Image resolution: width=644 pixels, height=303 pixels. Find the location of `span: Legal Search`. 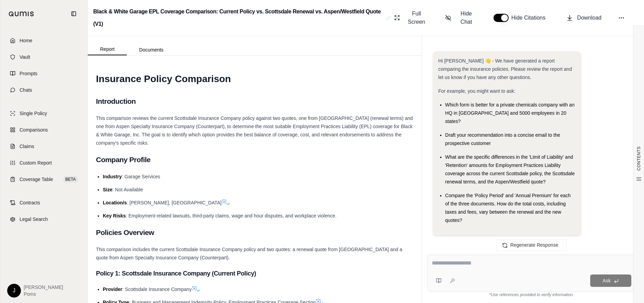

span: Legal Search is located at coordinates (34, 219).